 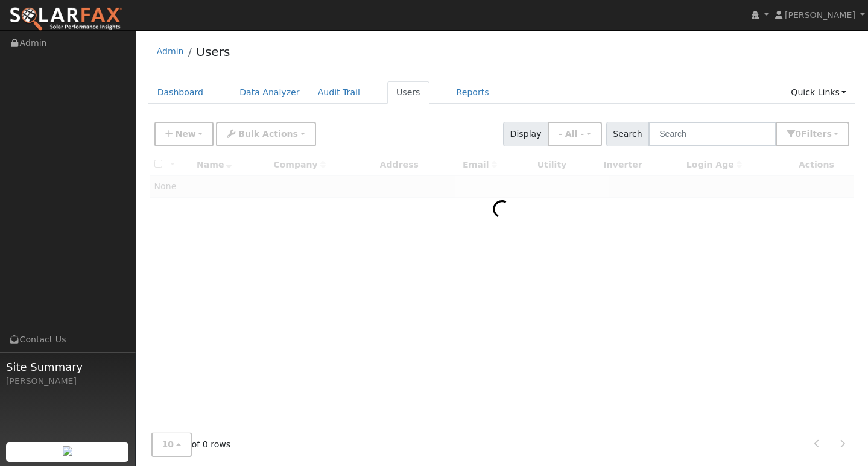 I want to click on span: of 0 rows, so click(x=191, y=444).